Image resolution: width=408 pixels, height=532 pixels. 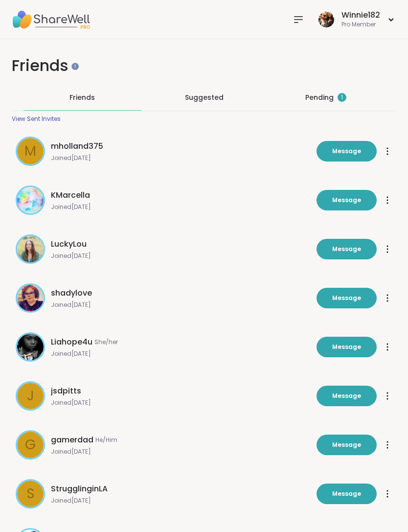 I want to click on span: mholland375, so click(x=77, y=146).